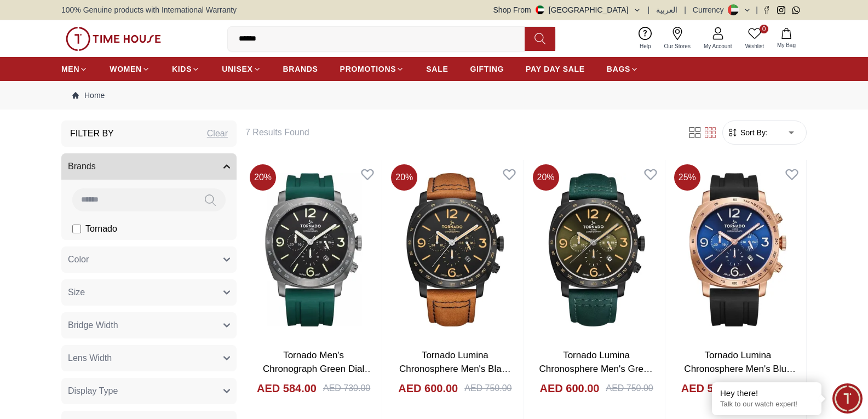 The width and height of the screenshot is (868, 419). I want to click on span: GIFTING, so click(487, 69).